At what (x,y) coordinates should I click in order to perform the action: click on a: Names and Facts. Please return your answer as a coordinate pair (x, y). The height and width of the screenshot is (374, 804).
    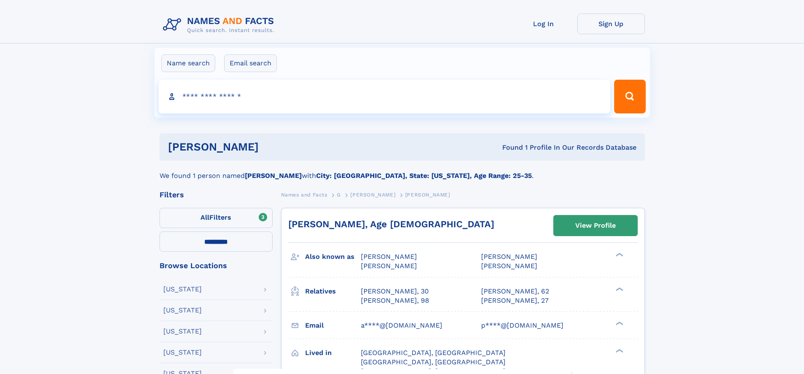
    Looking at the image, I should click on (304, 195).